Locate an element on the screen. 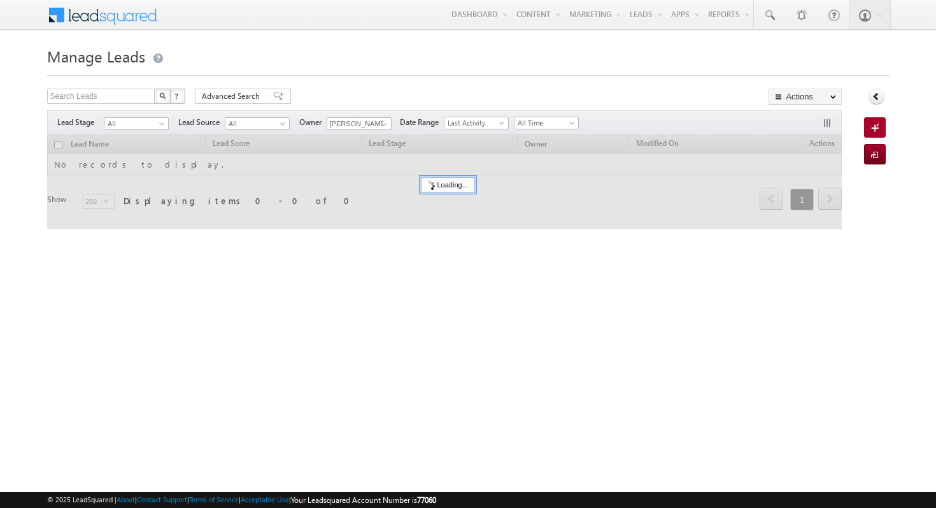  span: Advanced Search is located at coordinates (232, 96).